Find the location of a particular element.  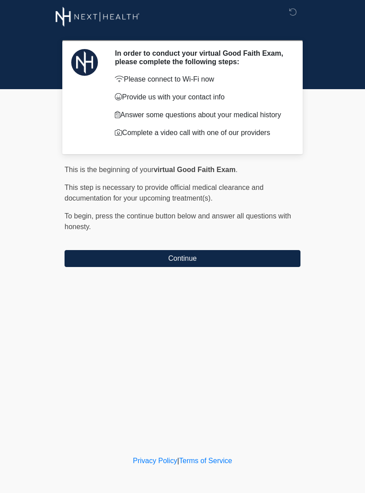

a: Privacy Policy is located at coordinates (155, 460).